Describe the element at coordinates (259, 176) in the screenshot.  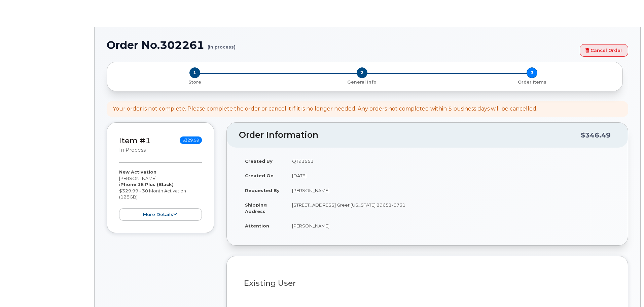
I see `strong: Created On` at that location.